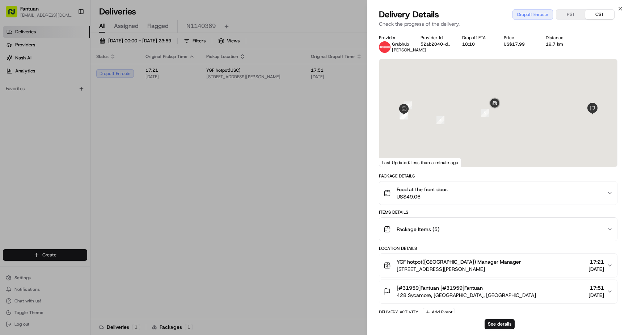 Image resolution: width=629 pixels, height=335 pixels. Describe the element at coordinates (409, 14) in the screenshot. I see `span: Delivery Details` at that location.